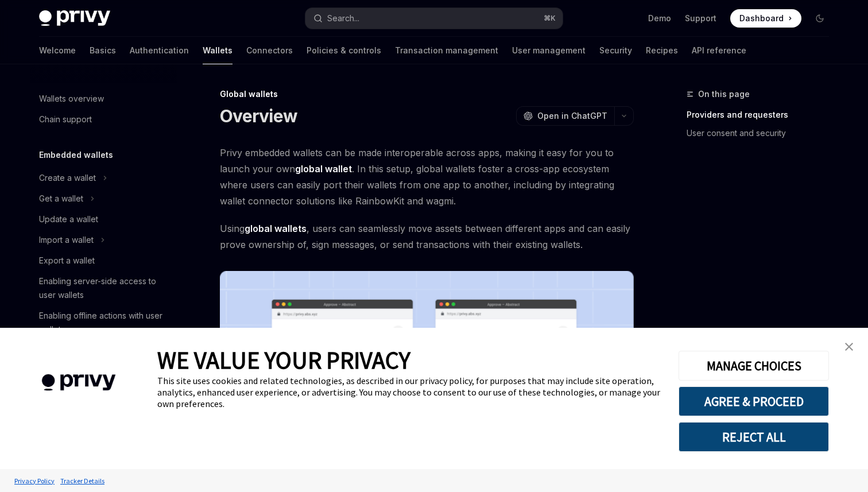 This screenshot has width=868, height=492. Describe the element at coordinates (573, 116) in the screenshot. I see `span: Open in ChatGPT` at that location.